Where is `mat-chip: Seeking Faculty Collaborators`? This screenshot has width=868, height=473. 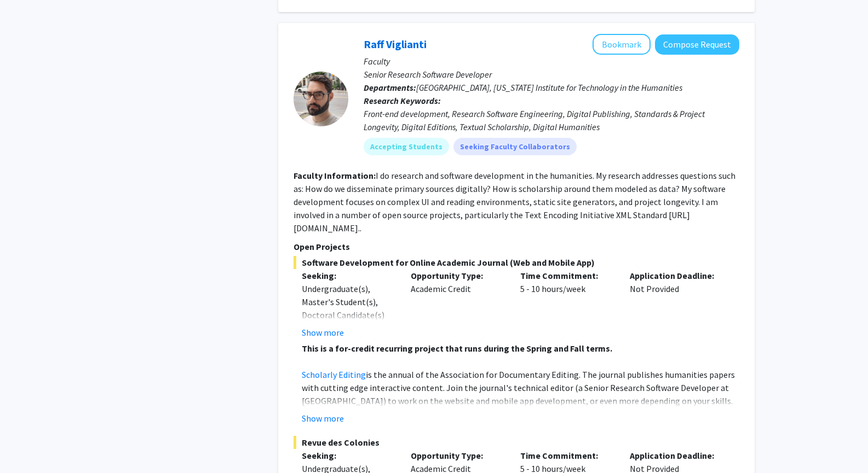 mat-chip: Seeking Faculty Collaborators is located at coordinates (515, 147).